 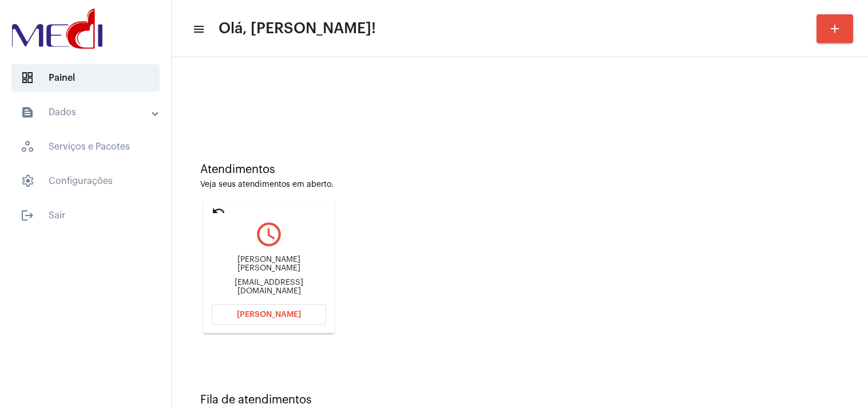 What do you see at coordinates (519, 184) in the screenshot?
I see `div: Veja seus atendimentos em aberto.` at bounding box center [519, 184].